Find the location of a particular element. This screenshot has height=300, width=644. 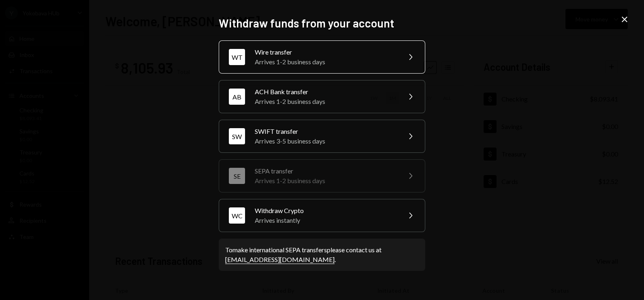

div: Withdraw Crypto is located at coordinates (325, 211).